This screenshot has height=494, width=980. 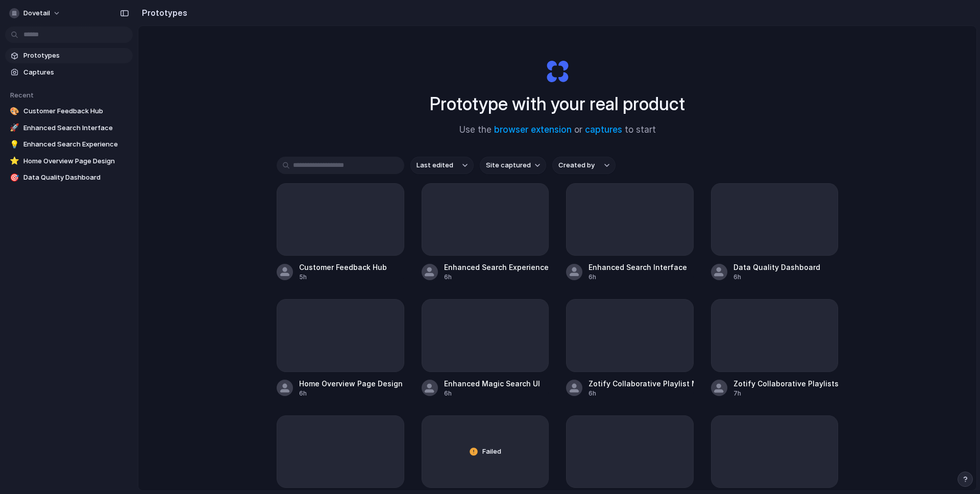 I want to click on a: captures, so click(x=603, y=129).